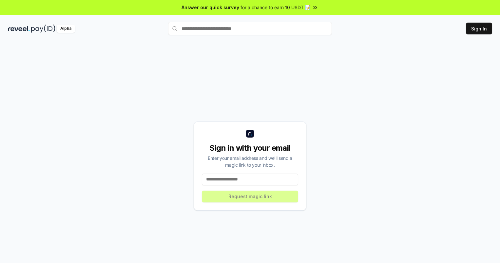  I want to click on img: reveel_dark, so click(19, 28).